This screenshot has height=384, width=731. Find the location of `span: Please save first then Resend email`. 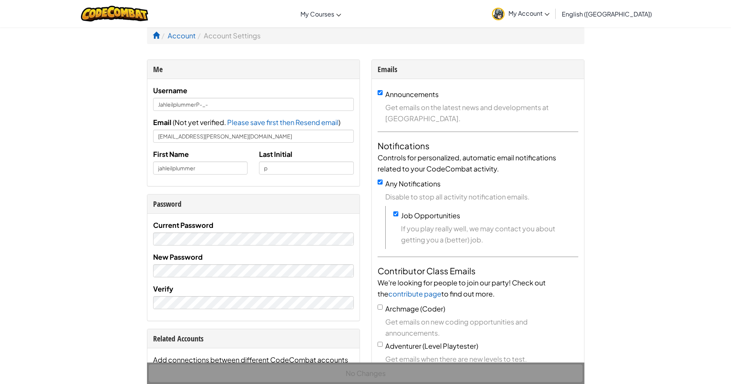

span: Please save first then Resend email is located at coordinates (283, 122).